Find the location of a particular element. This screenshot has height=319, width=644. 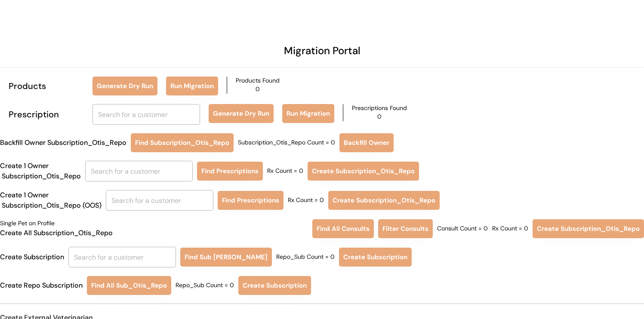

div: Products is located at coordinates (46, 86).